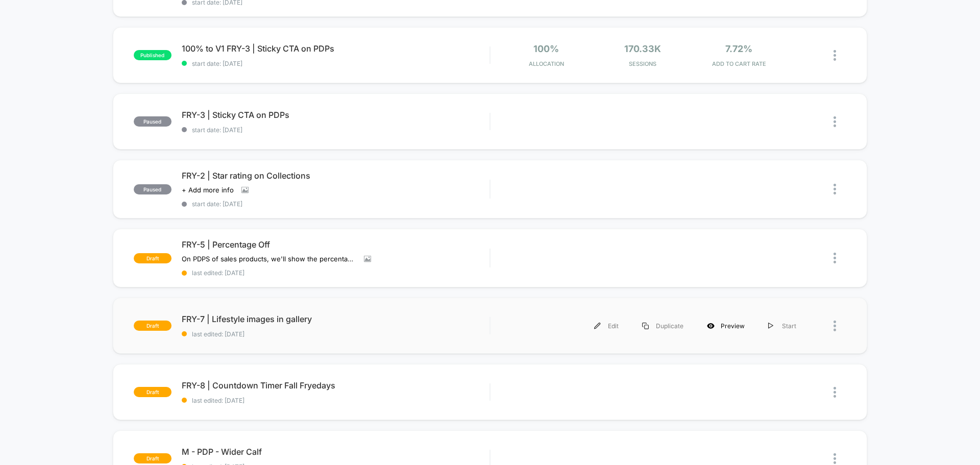  What do you see at coordinates (739, 49) in the screenshot?
I see `span: 7.72%` at bounding box center [739, 49].